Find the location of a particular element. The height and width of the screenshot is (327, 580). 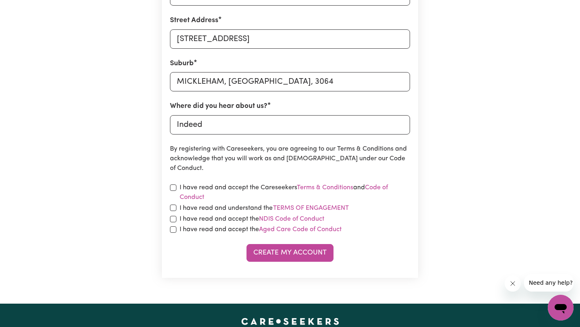

label: Suburb is located at coordinates (182, 64).